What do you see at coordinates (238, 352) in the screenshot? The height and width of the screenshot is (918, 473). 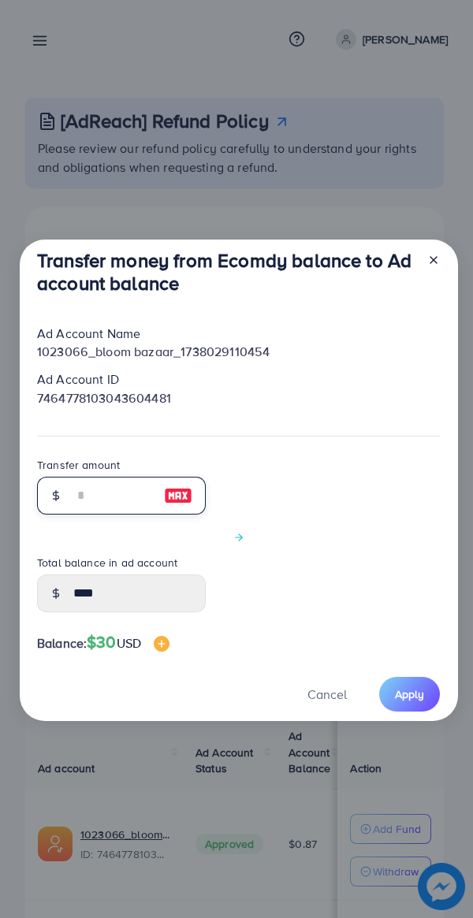 I see `div: 1023066_bloom bazaar_1738029110454` at bounding box center [238, 352].